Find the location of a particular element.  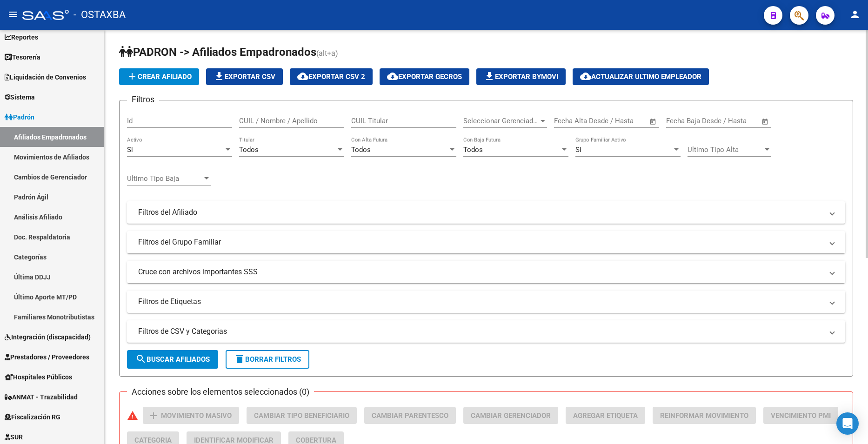

mat-icon: search is located at coordinates (141, 359).